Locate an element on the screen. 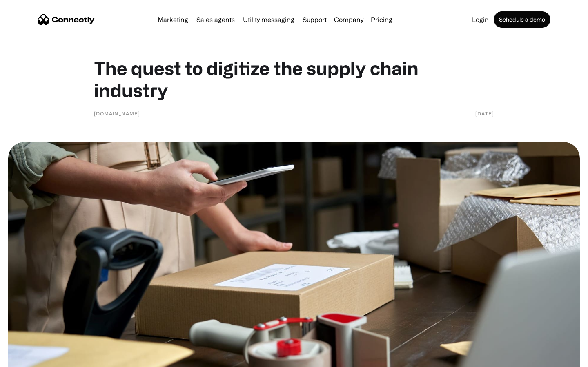 The image size is (588, 367). a: Support is located at coordinates (314, 19).